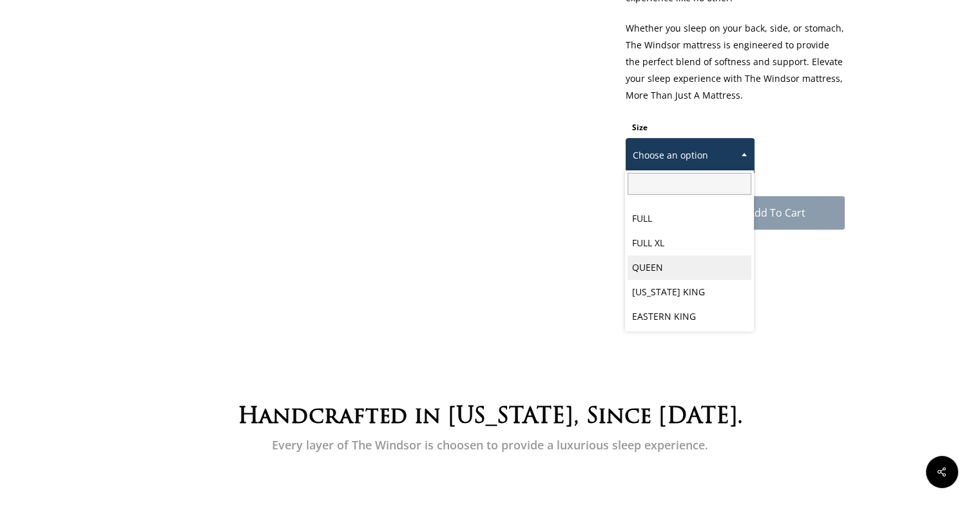  I want to click on span: Every layer of The Windsor is choosen to provide a luxurious sleep experience., so click(489, 445).